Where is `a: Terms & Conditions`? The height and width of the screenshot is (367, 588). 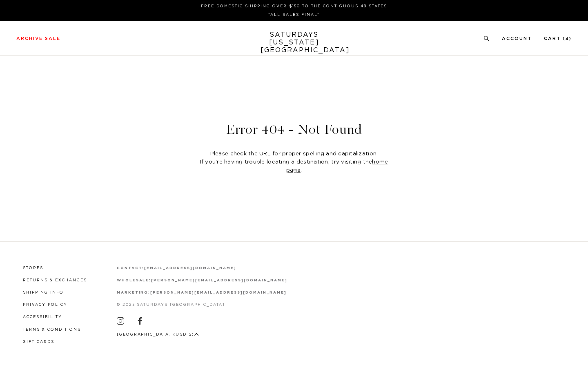 a: Terms & Conditions is located at coordinates (52, 330).